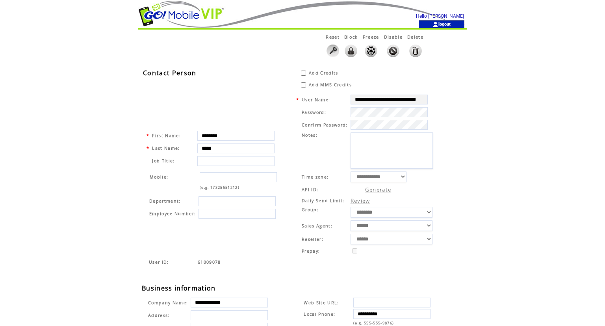 Image resolution: width=605 pixels, height=326 pixels. What do you see at coordinates (333, 51) in the screenshot?
I see `img: Click to reset this user password` at bounding box center [333, 51].